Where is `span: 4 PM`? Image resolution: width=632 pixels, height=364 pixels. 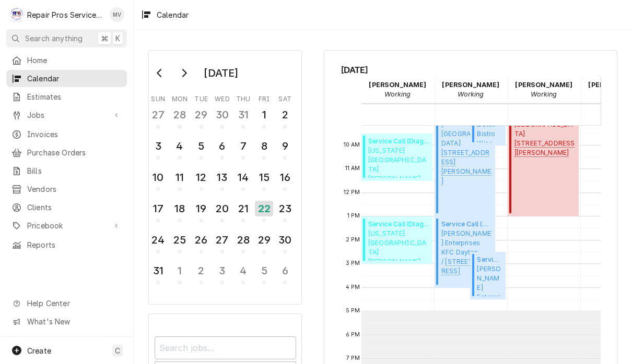
span: 4 PM is located at coordinates (353, 288).